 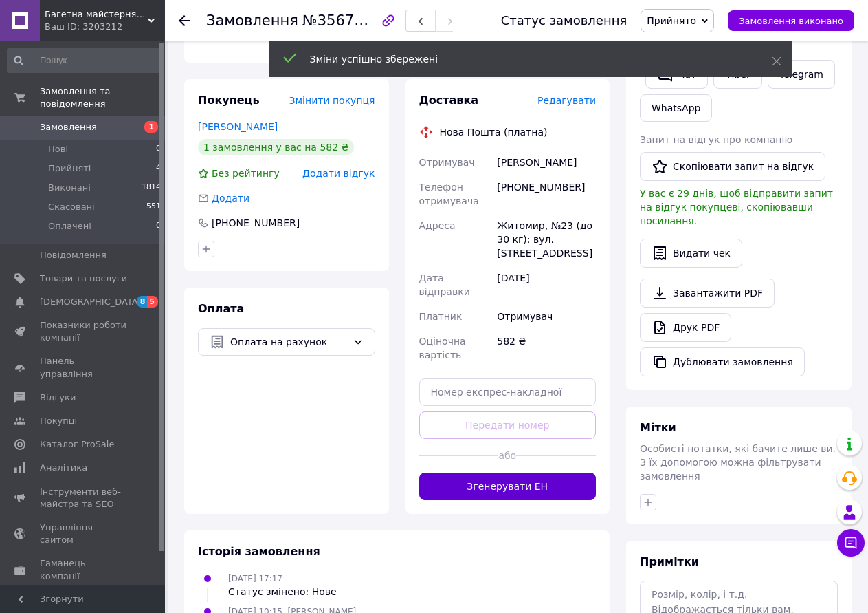 I want to click on span: Примітки, so click(x=669, y=561).